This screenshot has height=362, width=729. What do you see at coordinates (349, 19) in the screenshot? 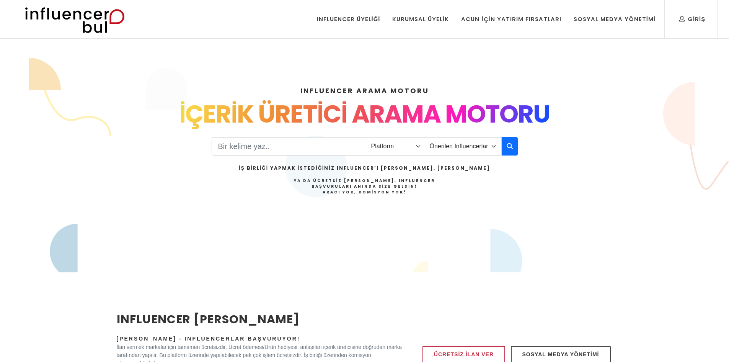
I see `div: Influencer Üyeliği` at bounding box center [349, 19].